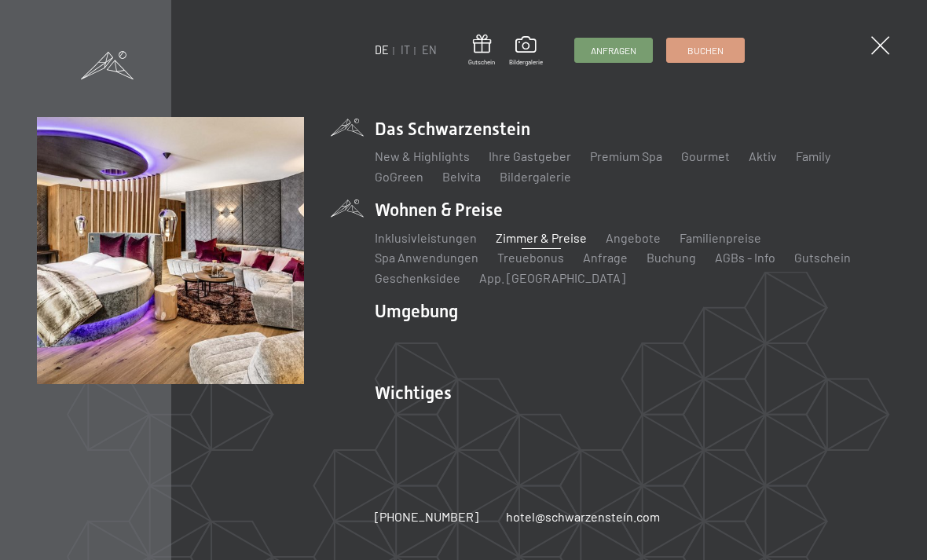 The height and width of the screenshot is (560, 927). What do you see at coordinates (583, 517) in the screenshot?
I see `a: hotel@schwarzenstein.com` at bounding box center [583, 517].